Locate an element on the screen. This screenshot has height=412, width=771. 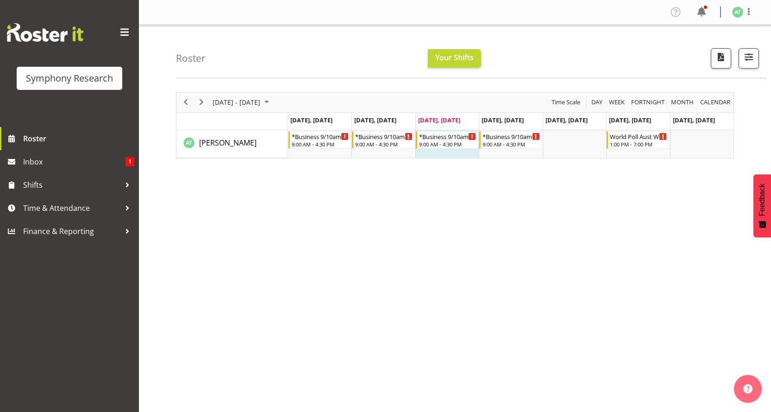
div: Angela Tunnicliffe"s event - *Business 9/10am ~ 4:30pm Begin From Monday, September 29, 2025 at 9... is located at coordinates (319, 140).